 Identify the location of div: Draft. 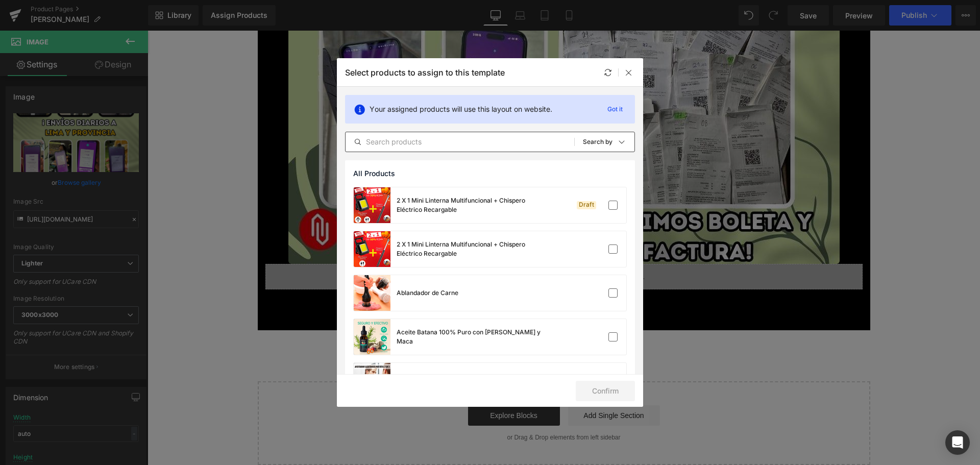
(586, 205).